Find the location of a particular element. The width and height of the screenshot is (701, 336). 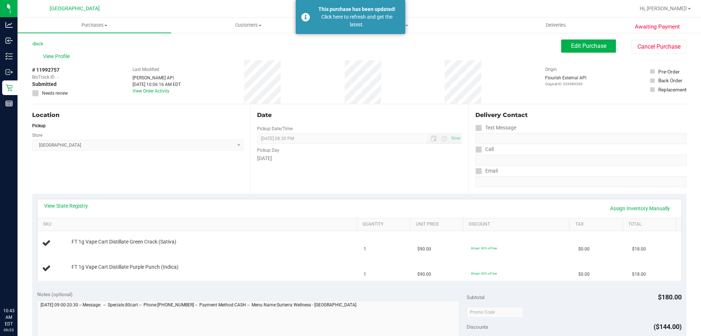

a: Tax is located at coordinates (598, 224).